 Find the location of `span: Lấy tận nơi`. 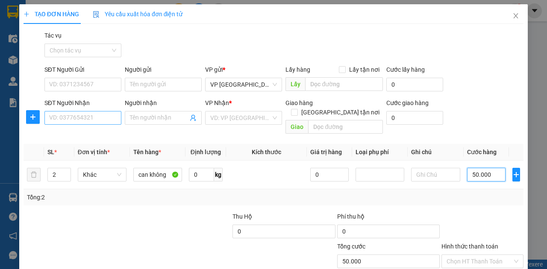

span: Lấy tận nơi is located at coordinates (364, 70).